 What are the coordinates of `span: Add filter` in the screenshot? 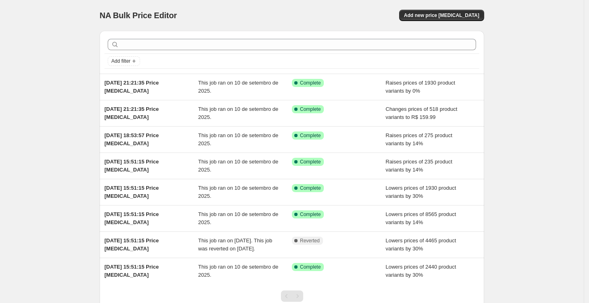 It's located at (121, 61).